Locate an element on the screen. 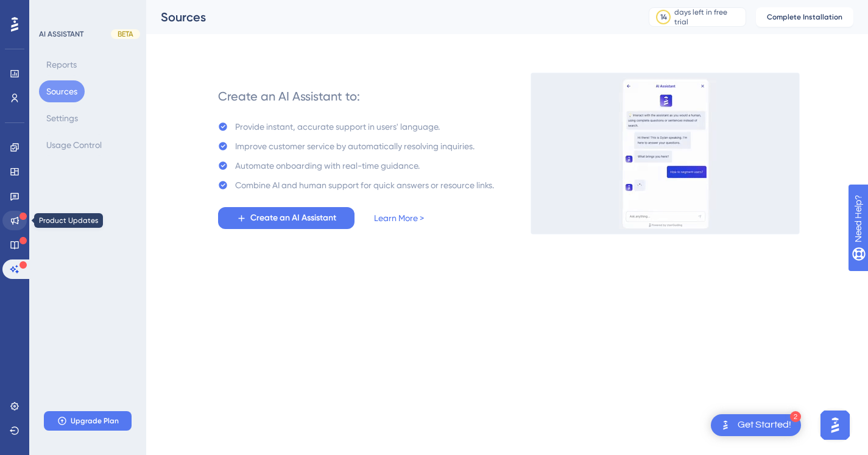 The height and width of the screenshot is (455, 868). button: Sources is located at coordinates (62, 91).